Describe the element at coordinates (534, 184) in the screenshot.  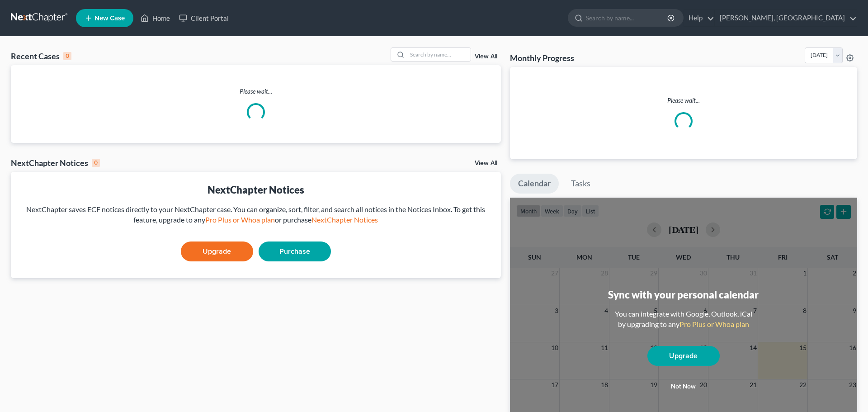
I see `a: Calendar` at that location.